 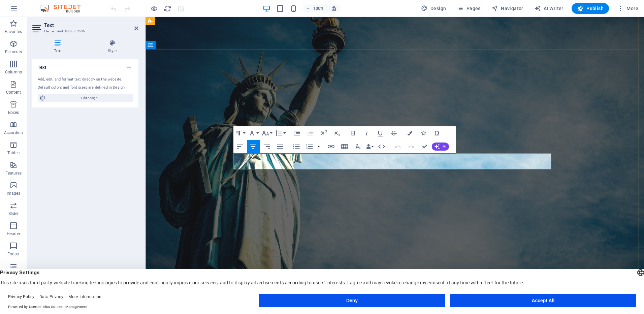 What do you see at coordinates (468, 9) in the screenshot?
I see `span: Pages` at bounding box center [468, 9].